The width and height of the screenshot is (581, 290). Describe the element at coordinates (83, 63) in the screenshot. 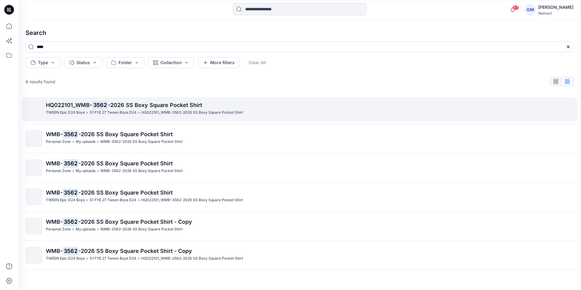

I see `button: Status` at that location.